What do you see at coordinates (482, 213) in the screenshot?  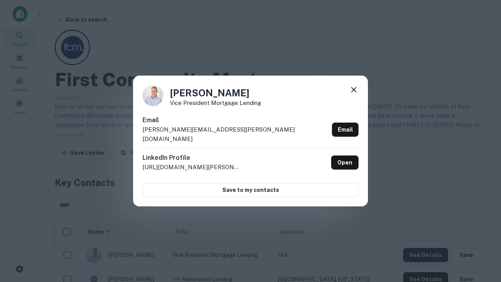 I see `div: Chat Widget` at bounding box center [482, 213].